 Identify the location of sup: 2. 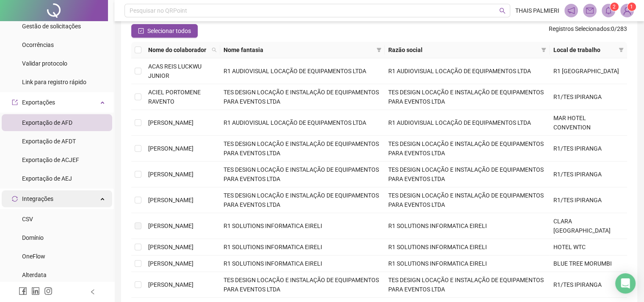
(614, 7).